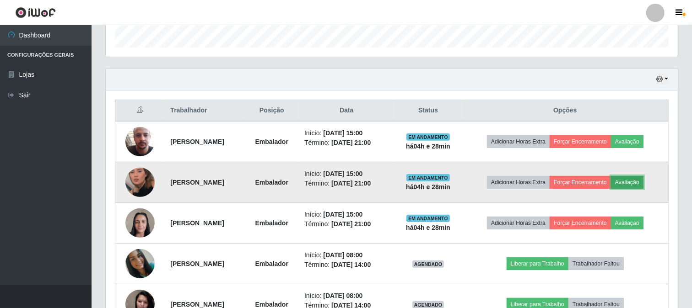 The image size is (692, 308). What do you see at coordinates (140, 223) in the screenshot?
I see `img: 1738436502768.jpeg` at bounding box center [140, 223].